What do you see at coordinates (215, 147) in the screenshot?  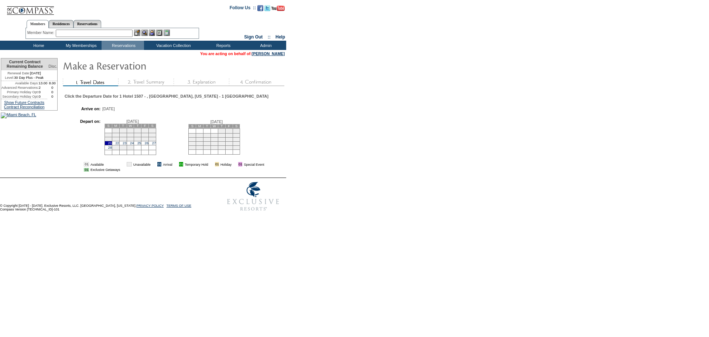 I see `td: 28` at bounding box center [215, 147].